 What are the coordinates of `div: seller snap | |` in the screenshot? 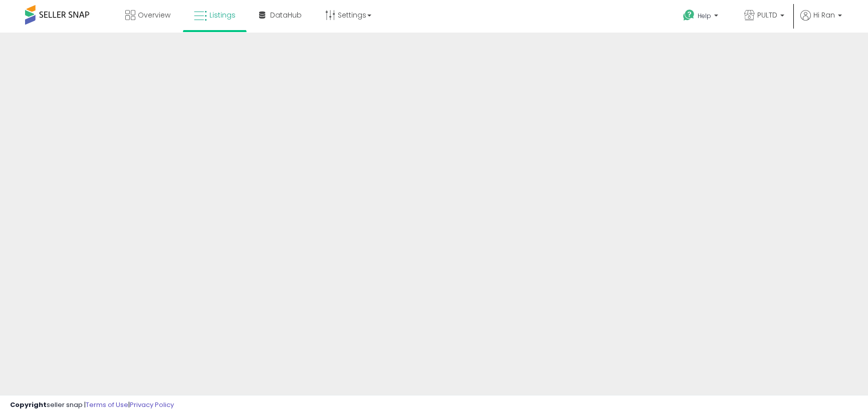 It's located at (91, 405).